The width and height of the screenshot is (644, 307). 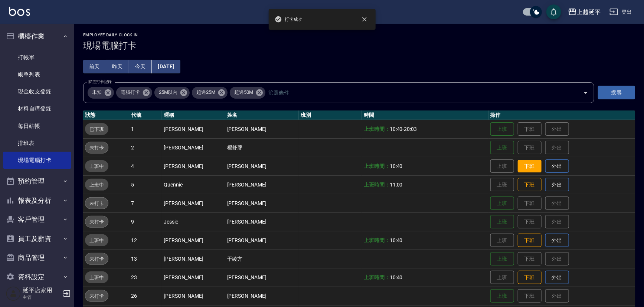 What do you see at coordinates (262, 259) in the screenshot?
I see `td: 于綾方` at bounding box center [262, 259].